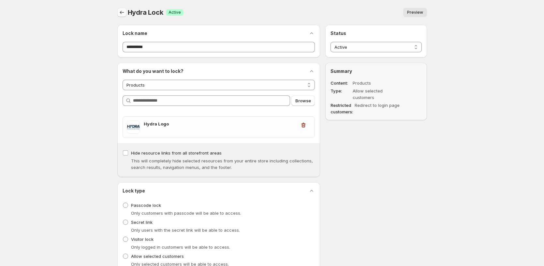 Image resolution: width=544 pixels, height=266 pixels. Describe the element at coordinates (222, 164) in the screenshot. I see `span: This will completely hide selected resources from your entire store including collections, search...` at that location.